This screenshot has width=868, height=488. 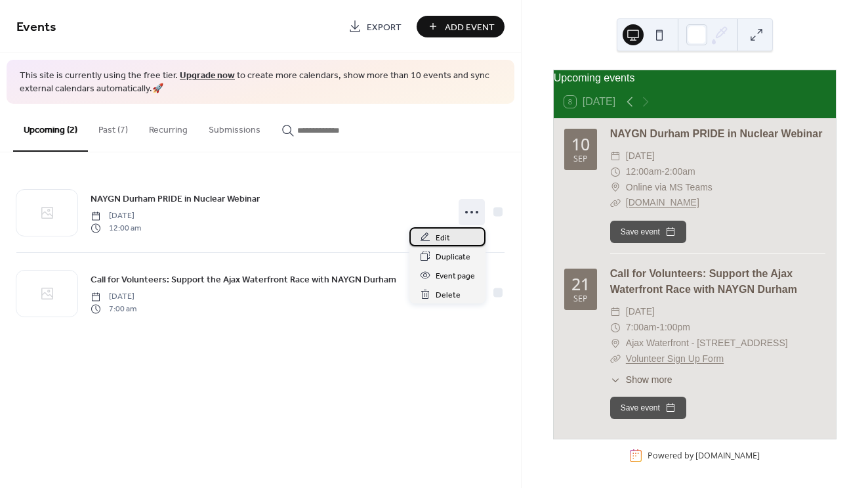 I want to click on a: Upgrade now, so click(x=207, y=76).